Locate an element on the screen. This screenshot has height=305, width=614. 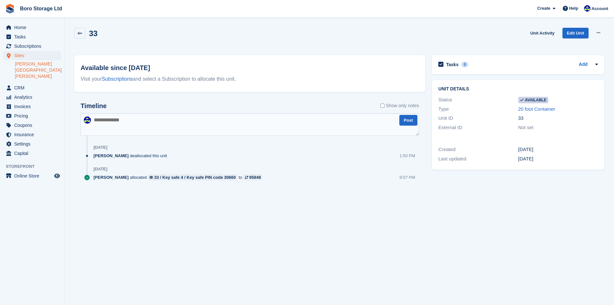
div: Type is located at coordinates (478, 109).